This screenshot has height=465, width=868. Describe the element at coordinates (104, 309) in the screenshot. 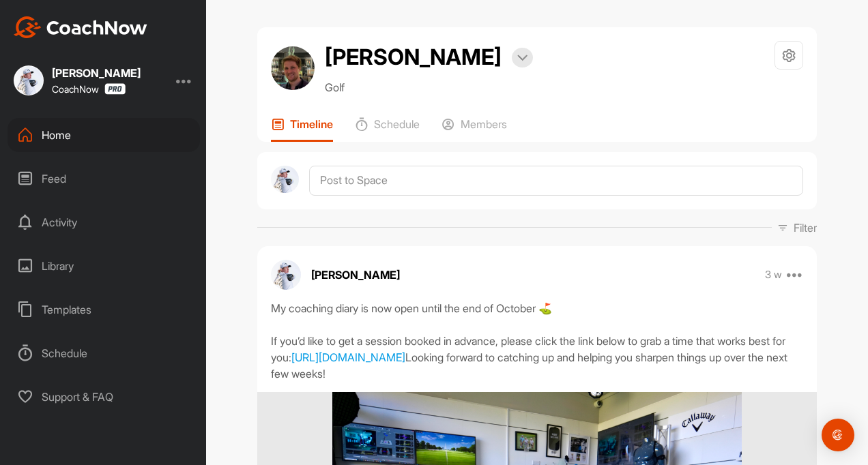

I see `div: Templates` at that location.